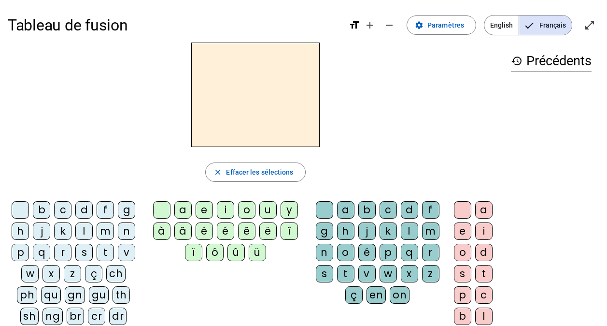  Describe the element at coordinates (121, 295) in the screenshot. I see `div: th` at that location.